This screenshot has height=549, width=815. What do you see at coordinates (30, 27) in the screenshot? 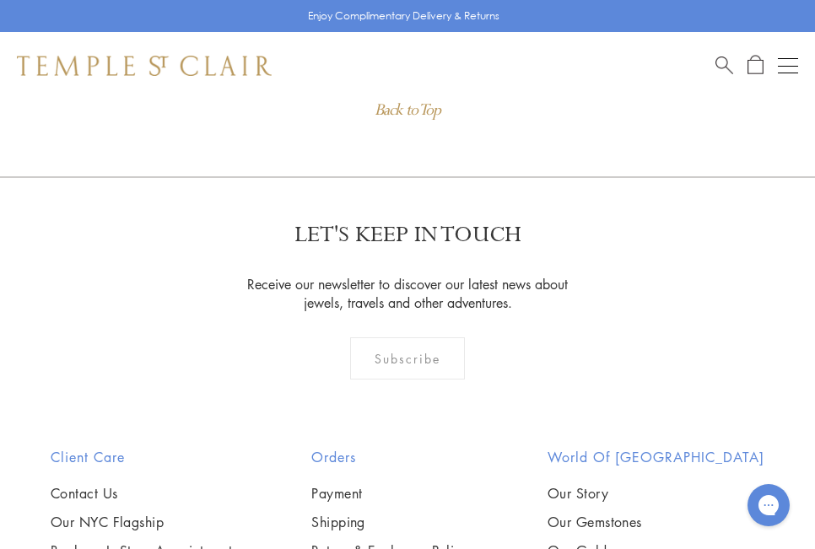
I see `button: Open gorgias live chat` at bounding box center [30, 27].